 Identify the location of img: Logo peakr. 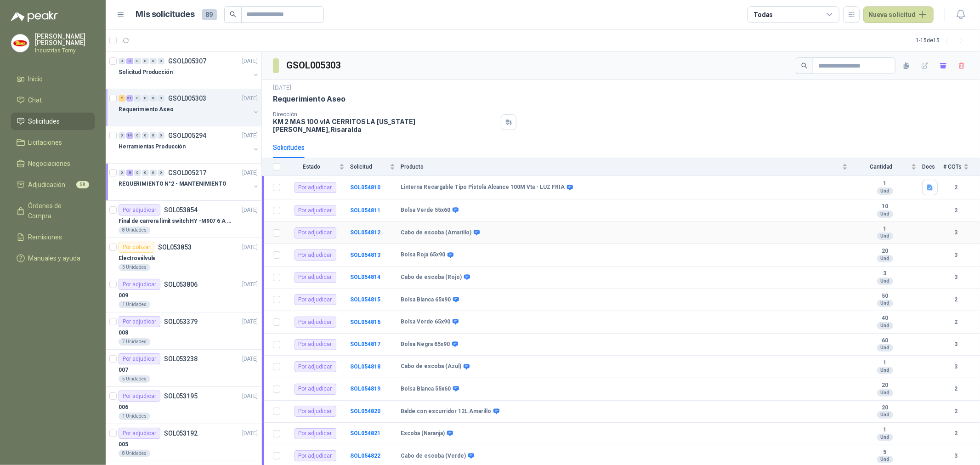
(35, 16).